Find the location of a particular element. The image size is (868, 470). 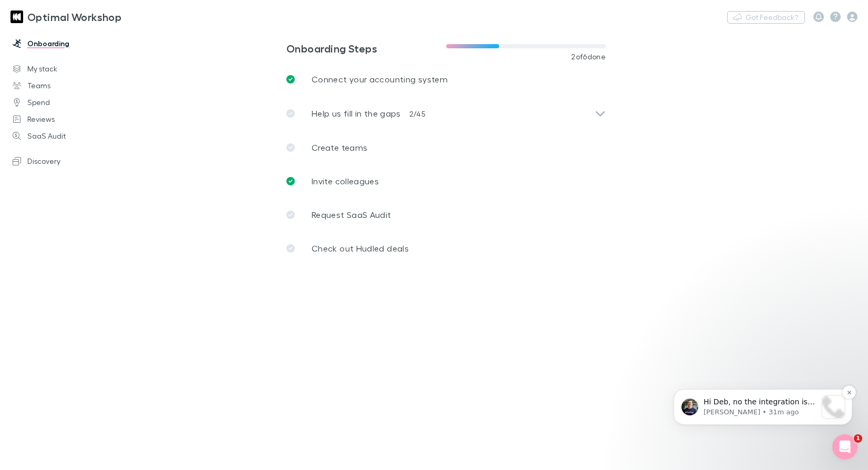

a: Discovery is located at coordinates (70, 161).